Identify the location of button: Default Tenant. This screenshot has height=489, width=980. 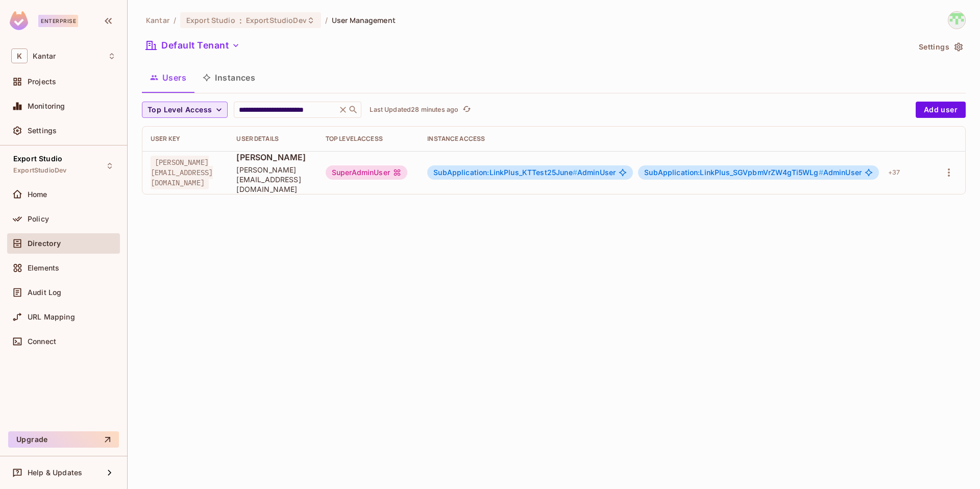
(193, 45).